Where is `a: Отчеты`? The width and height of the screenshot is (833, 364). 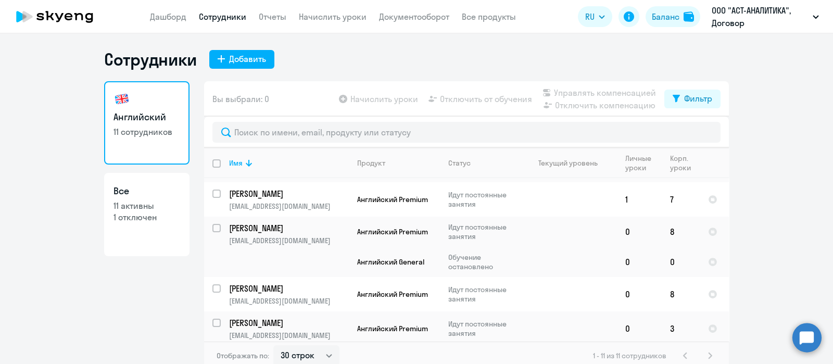
a: Отчеты is located at coordinates (272, 17).